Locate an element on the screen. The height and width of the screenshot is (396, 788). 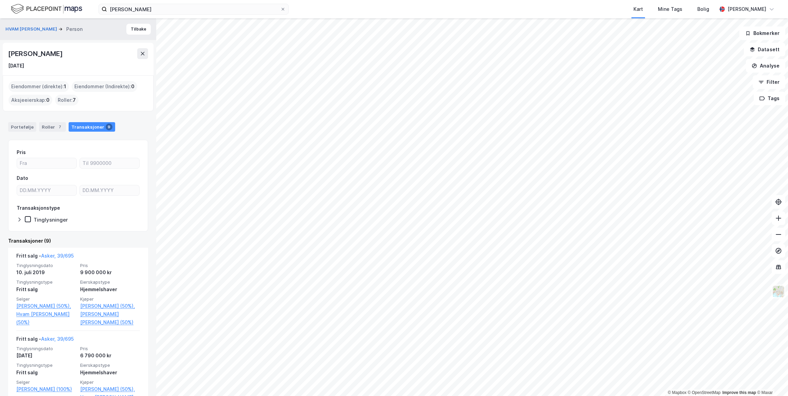
div: 9 900 000 kr is located at coordinates (110, 273).